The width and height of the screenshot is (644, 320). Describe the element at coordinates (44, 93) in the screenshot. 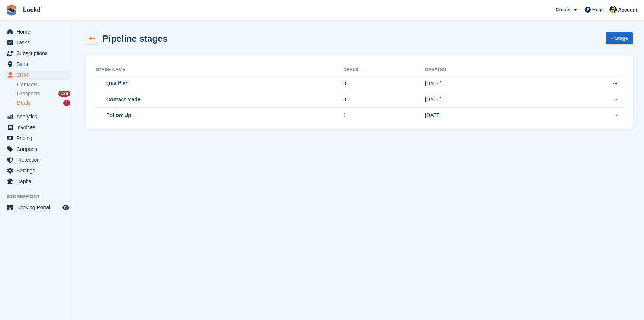

I see `a: Prospects 129` at that location.